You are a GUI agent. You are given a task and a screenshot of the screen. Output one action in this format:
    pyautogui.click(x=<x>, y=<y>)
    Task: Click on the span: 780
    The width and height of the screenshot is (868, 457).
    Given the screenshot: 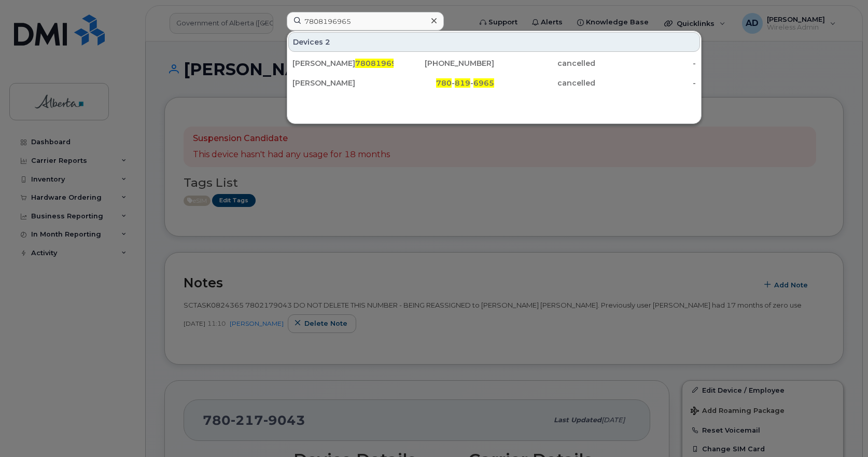 What is the action you would take?
    pyautogui.click(x=444, y=83)
    